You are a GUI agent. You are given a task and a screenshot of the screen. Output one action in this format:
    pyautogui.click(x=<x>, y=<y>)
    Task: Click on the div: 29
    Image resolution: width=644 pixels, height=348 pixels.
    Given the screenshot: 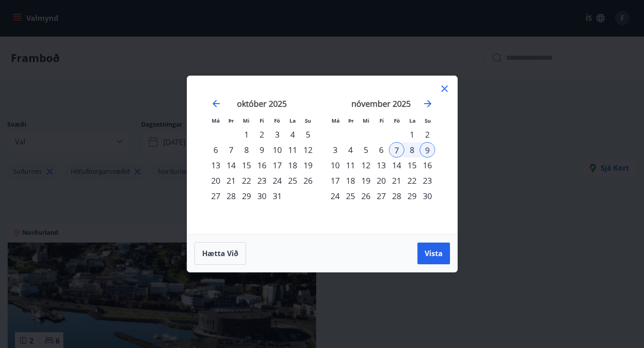 What is the action you would take?
    pyautogui.click(x=412, y=196)
    